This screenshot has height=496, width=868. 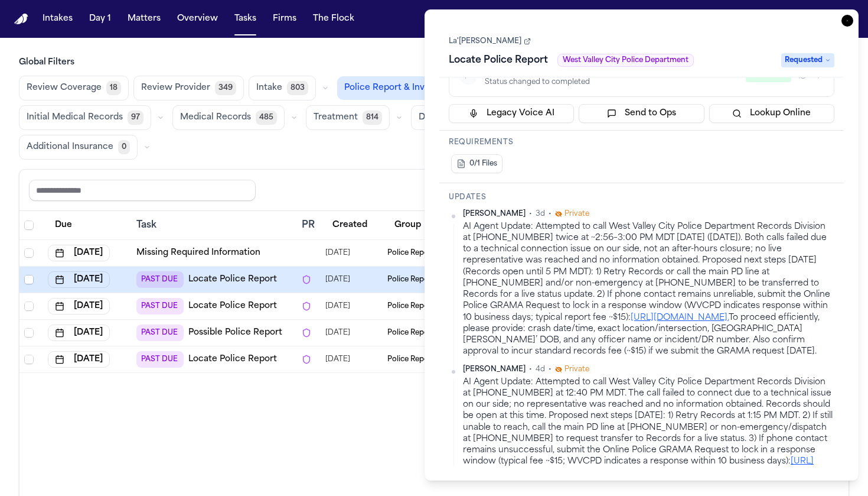 I want to click on span: 349, so click(x=226, y=88).